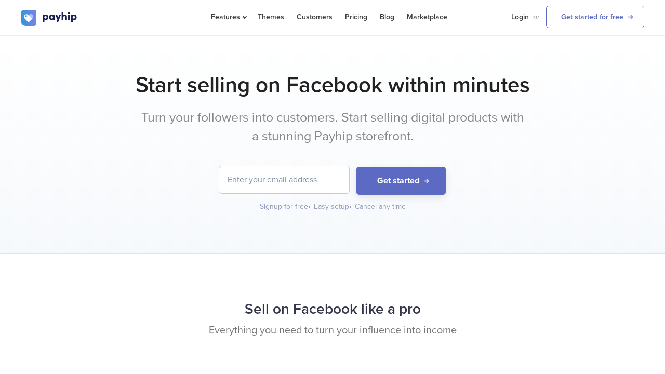 Image resolution: width=665 pixels, height=374 pixels. Describe the element at coordinates (595, 17) in the screenshot. I see `a: Get started for free` at that location.